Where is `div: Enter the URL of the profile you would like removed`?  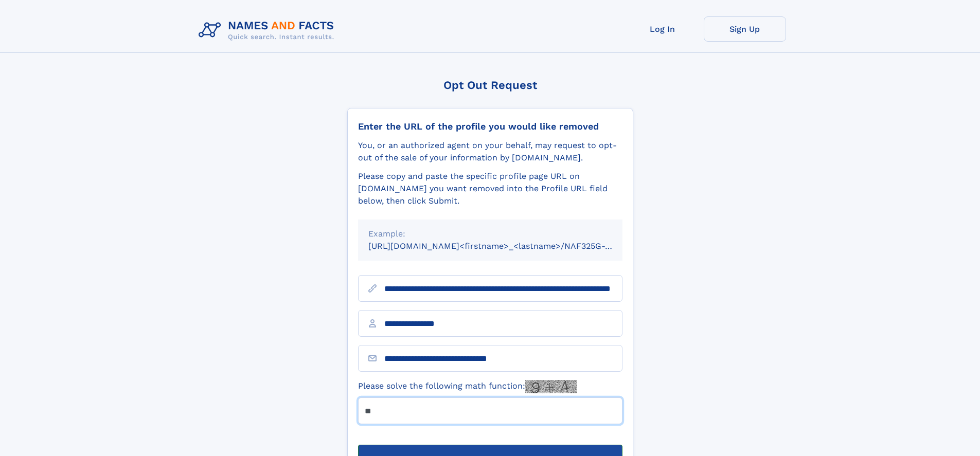 div: Enter the URL of the profile you would like removed is located at coordinates (490, 127).